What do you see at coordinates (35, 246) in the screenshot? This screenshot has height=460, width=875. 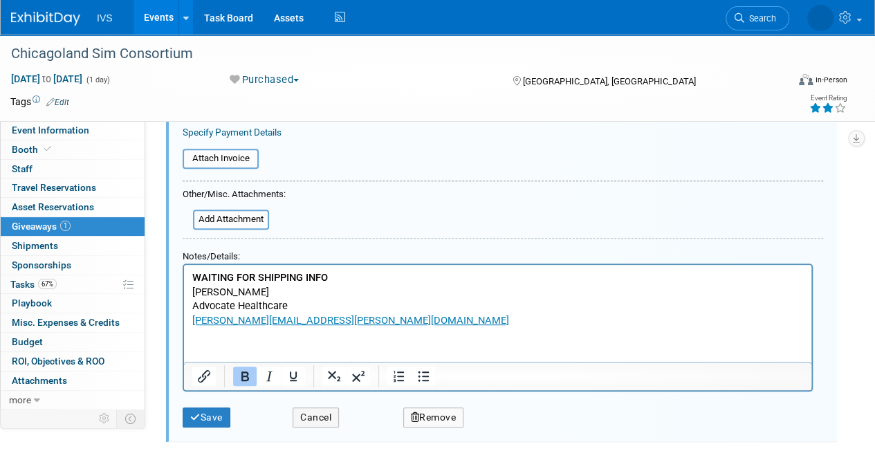 I see `span: Shipments` at bounding box center [35, 246].